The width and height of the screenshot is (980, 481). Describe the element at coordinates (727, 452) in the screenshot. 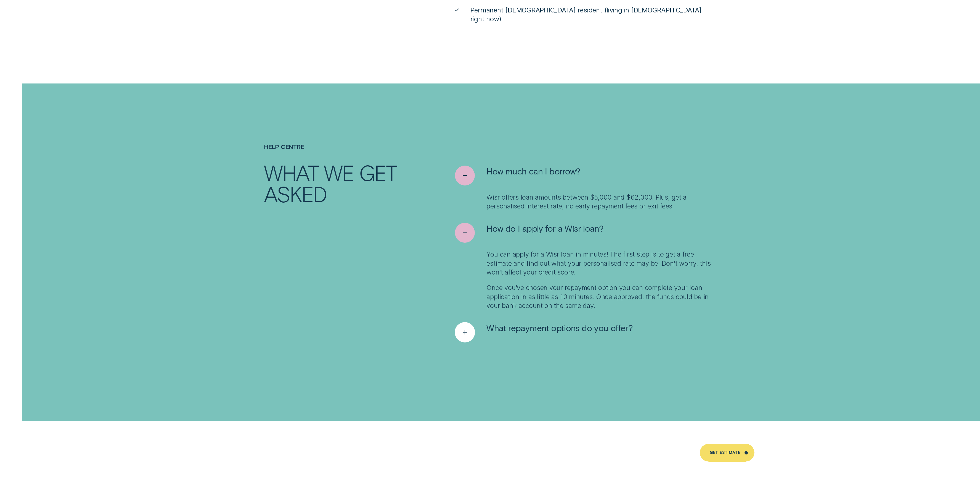

I see `a: Get Estimate` at that location.